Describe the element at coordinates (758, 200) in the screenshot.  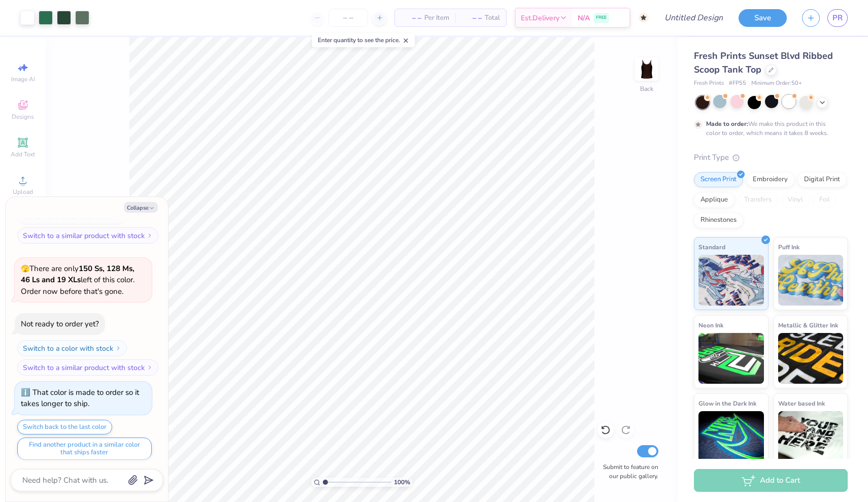
I see `div: Transfers` at that location.